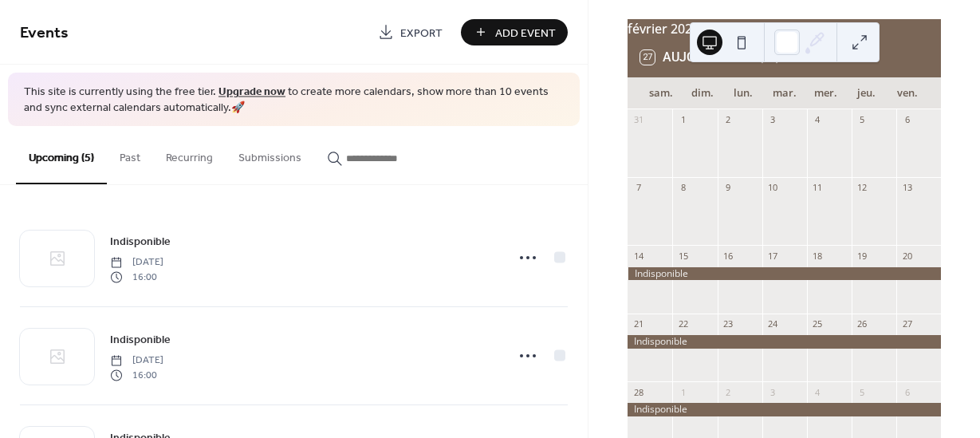 This screenshot has width=980, height=438. I want to click on div: 18, so click(817, 256).